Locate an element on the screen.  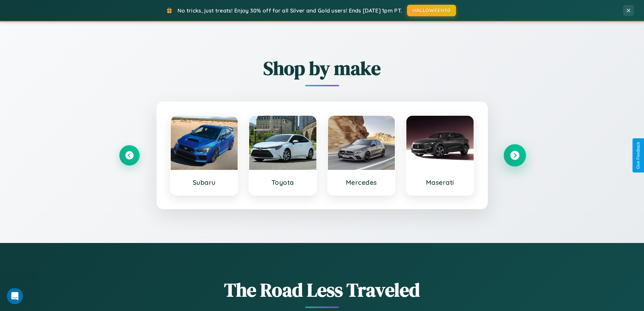
h3: Mercedes is located at coordinates (361, 182).